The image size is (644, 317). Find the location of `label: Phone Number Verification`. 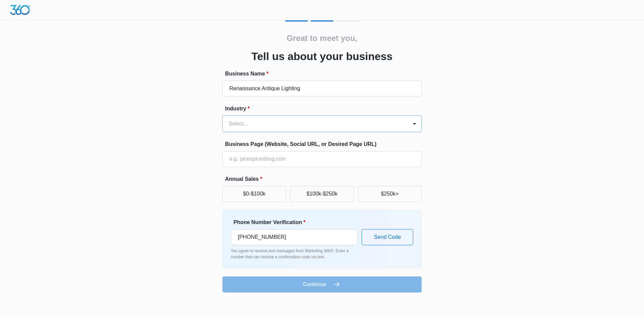

label: Phone Number Verification is located at coordinates (297, 223).